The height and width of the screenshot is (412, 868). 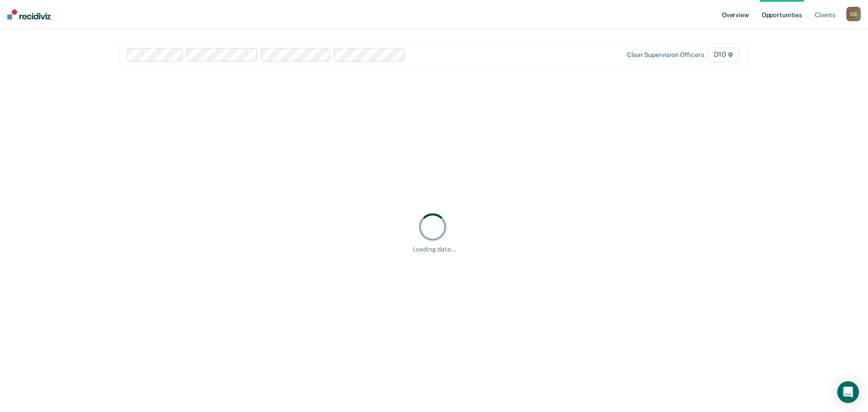 I want to click on button: CG, so click(x=854, y=14).